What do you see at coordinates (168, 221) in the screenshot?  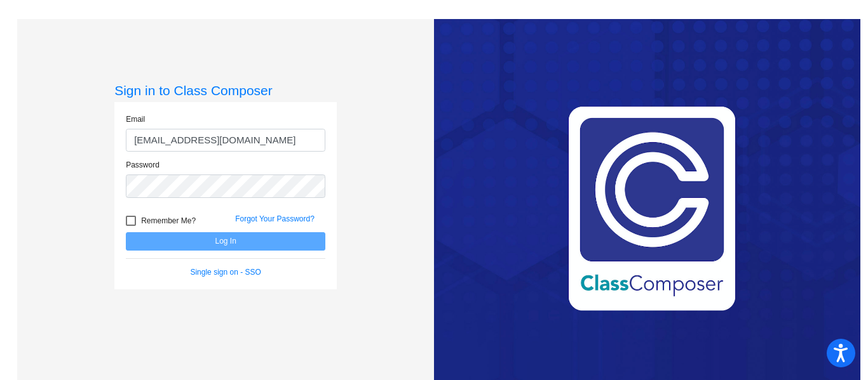 I see `span: Remember Me?` at bounding box center [168, 221].